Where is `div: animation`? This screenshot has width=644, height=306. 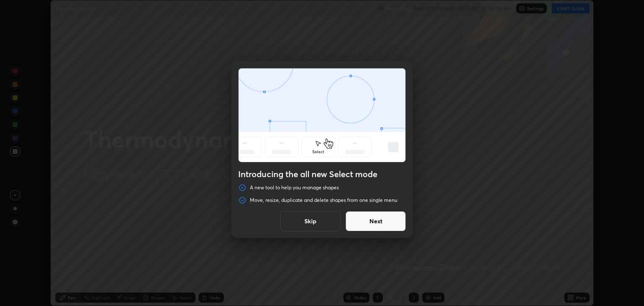
div: animation is located at coordinates (322, 116).